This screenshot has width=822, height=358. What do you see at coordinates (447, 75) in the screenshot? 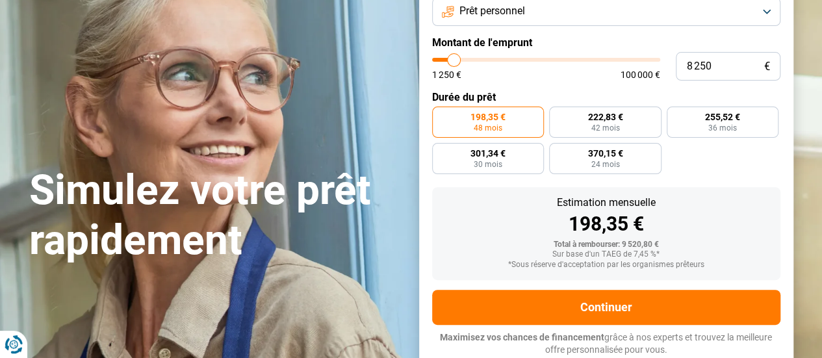
I see `span: 1 250 €` at bounding box center [447, 75].